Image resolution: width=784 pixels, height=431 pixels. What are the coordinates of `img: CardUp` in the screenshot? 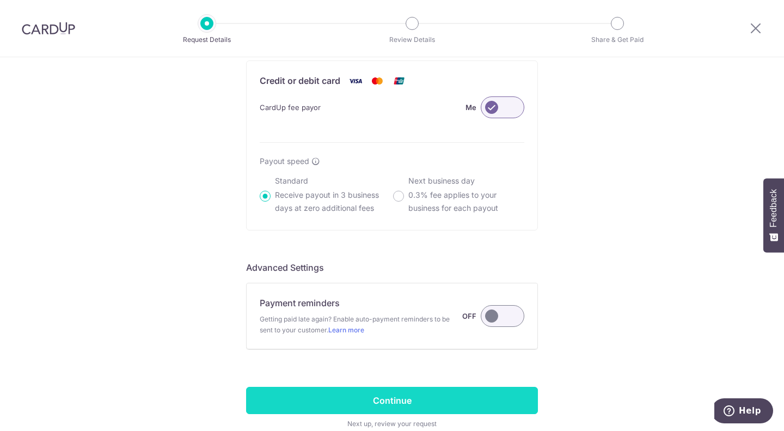 It's located at (48, 28).